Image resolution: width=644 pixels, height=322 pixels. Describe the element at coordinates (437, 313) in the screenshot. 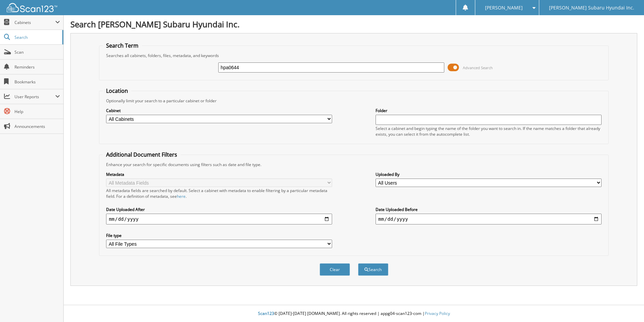

I see `a: Privacy Policy` at that location.